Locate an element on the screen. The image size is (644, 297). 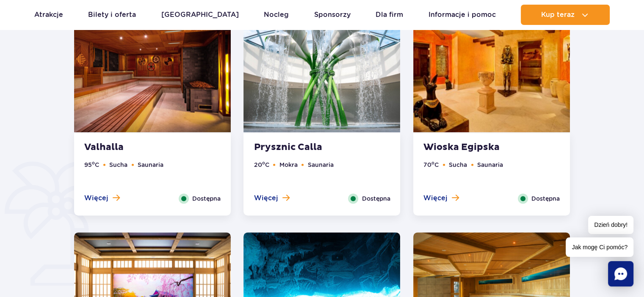
a: Atrakcje is located at coordinates (48, 15).